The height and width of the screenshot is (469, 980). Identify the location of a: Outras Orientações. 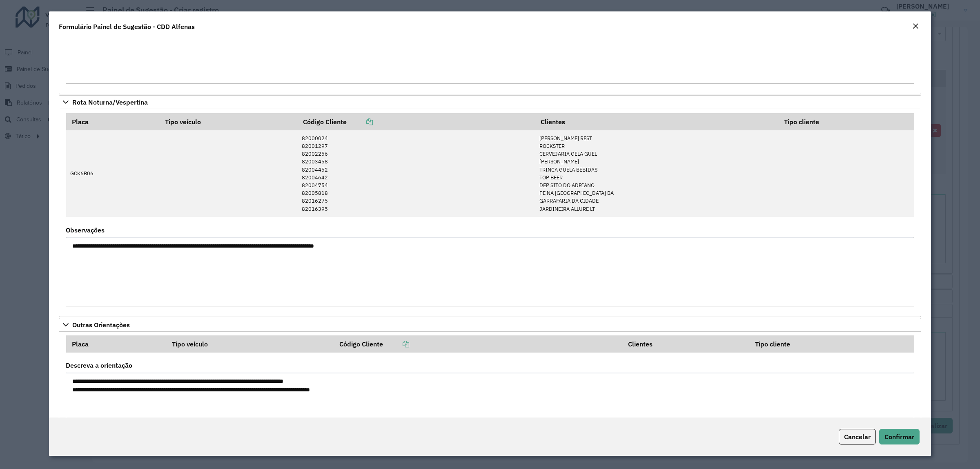
(490, 324).